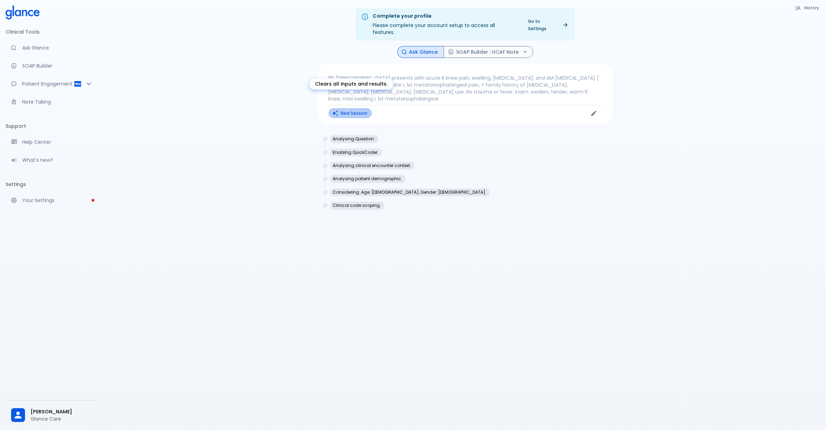  Describe the element at coordinates (58, 160) in the screenshot. I see `p: What's new?` at that location.